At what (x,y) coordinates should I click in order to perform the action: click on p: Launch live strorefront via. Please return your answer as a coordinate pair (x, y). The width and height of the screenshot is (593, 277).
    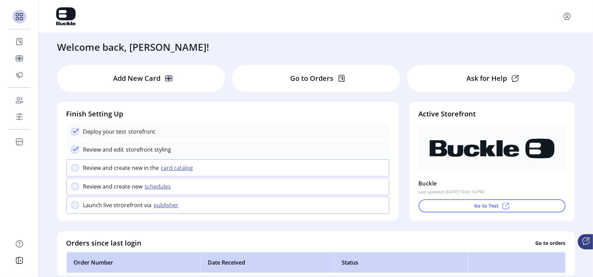
    Looking at the image, I should click on (118, 205).